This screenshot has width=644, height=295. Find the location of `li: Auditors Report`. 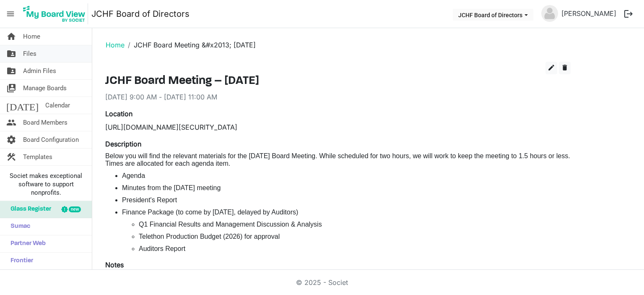

li: Auditors Report is located at coordinates (355, 249).